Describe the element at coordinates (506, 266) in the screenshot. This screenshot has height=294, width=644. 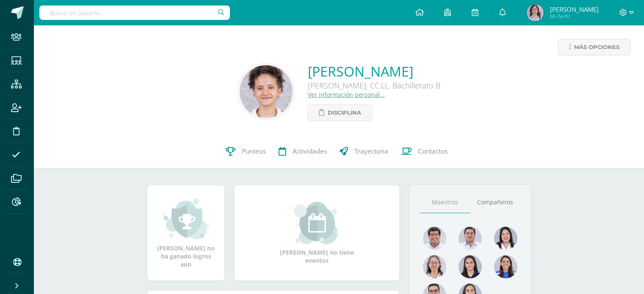
I see `img: a5c04a697988ad129bdf05b8f922df21.png` at that location.